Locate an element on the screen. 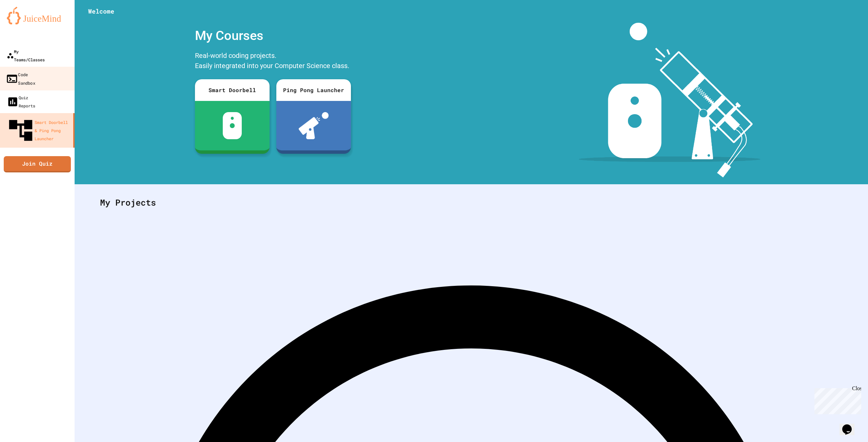 Image resolution: width=868 pixels, height=442 pixels. img: ppl-with-ball.png is located at coordinates (314, 125).